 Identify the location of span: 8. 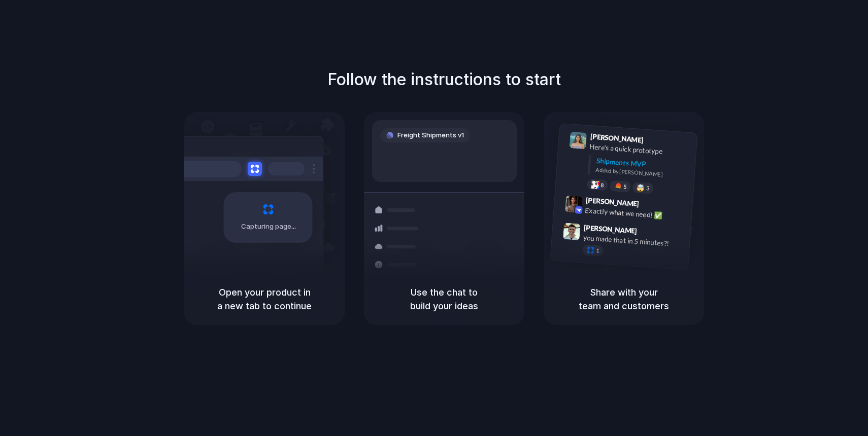
(601, 185).